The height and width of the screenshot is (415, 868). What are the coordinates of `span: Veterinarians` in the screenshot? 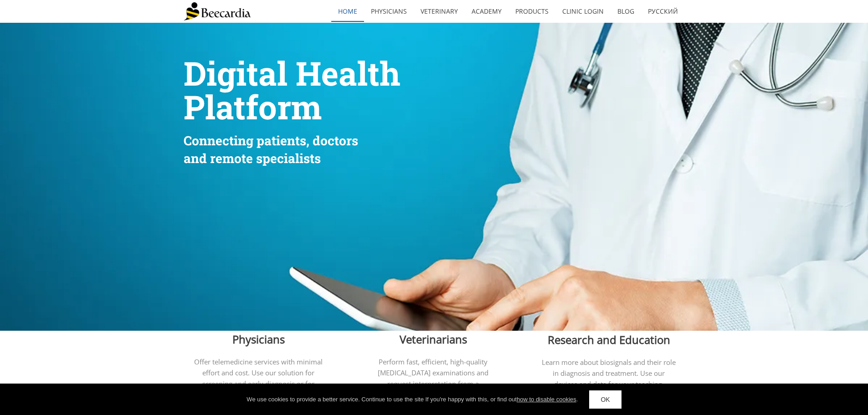 It's located at (433, 339).